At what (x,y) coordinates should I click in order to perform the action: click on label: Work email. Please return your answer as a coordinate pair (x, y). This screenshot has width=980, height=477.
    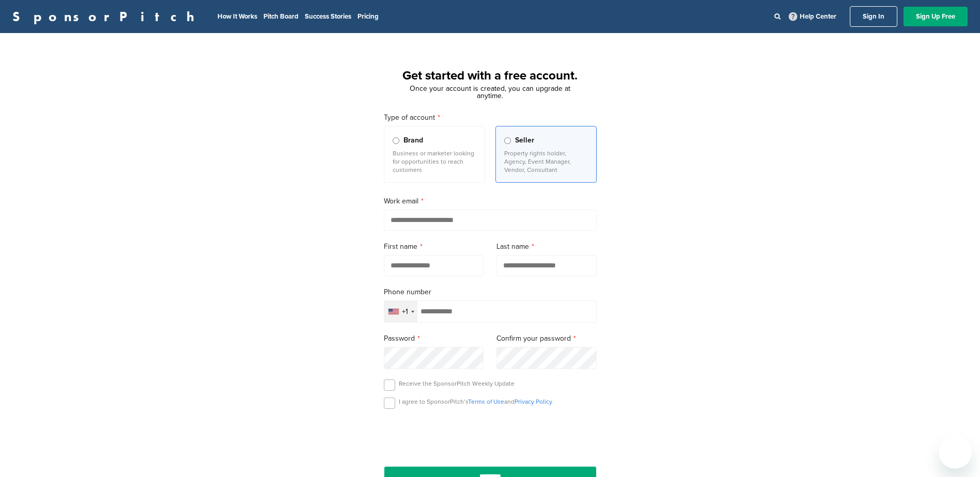
    Looking at the image, I should click on (490, 201).